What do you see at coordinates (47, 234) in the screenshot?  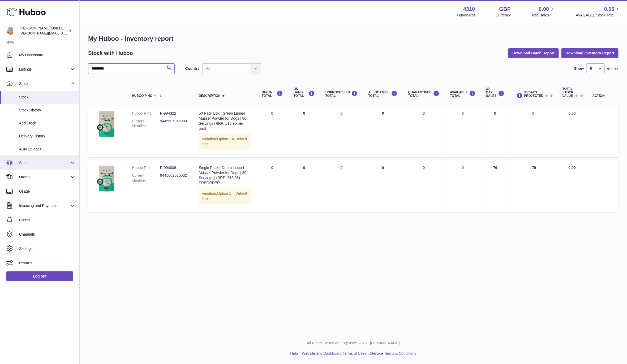 I see `span: Channels` at bounding box center [47, 234].